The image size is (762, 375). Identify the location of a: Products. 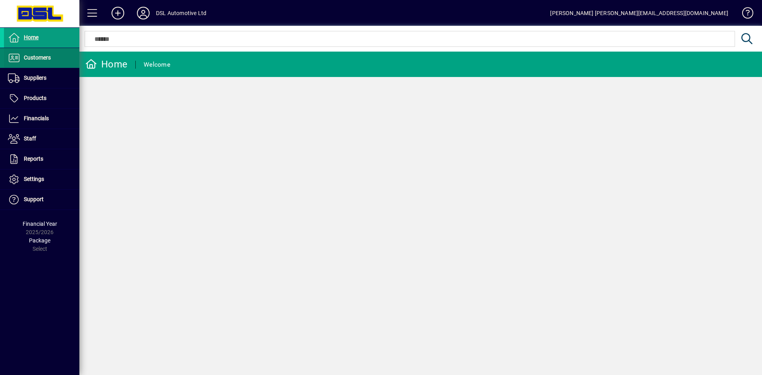
(42, 98).